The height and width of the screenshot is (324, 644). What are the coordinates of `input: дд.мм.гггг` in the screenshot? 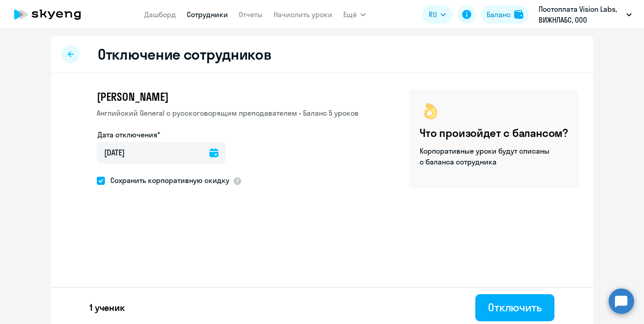 It's located at (161, 153).